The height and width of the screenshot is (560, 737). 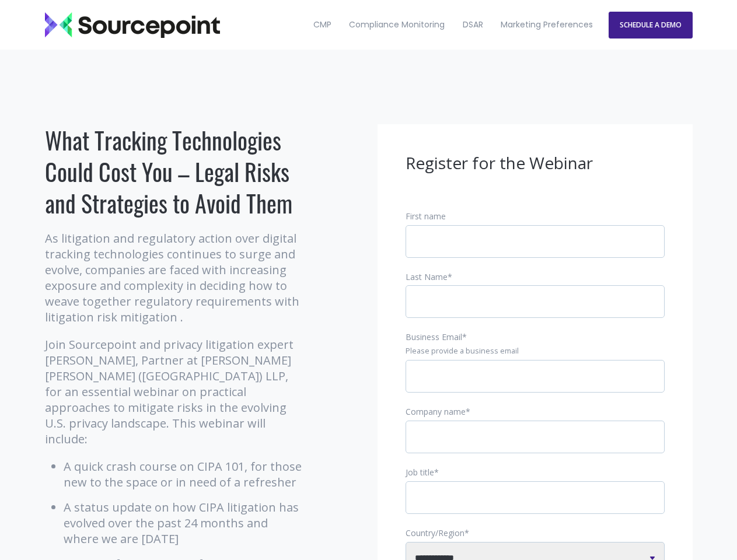 I want to click on span: Company name, so click(x=435, y=411).